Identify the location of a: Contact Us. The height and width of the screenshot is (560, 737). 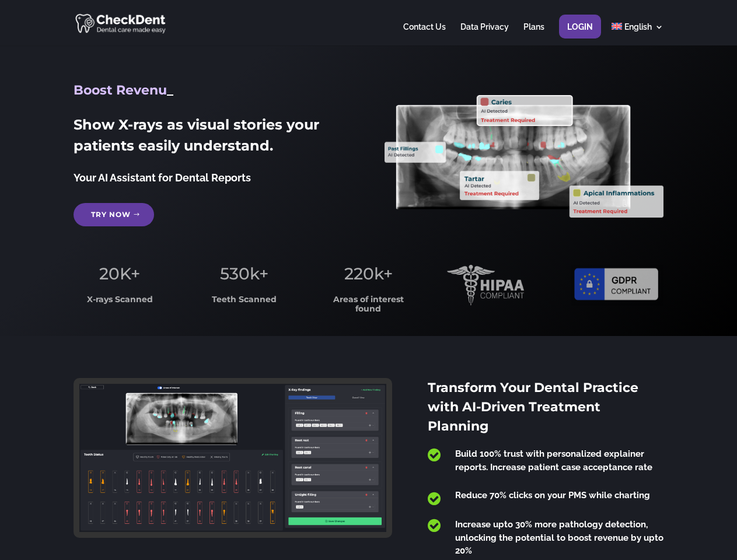
(424, 34).